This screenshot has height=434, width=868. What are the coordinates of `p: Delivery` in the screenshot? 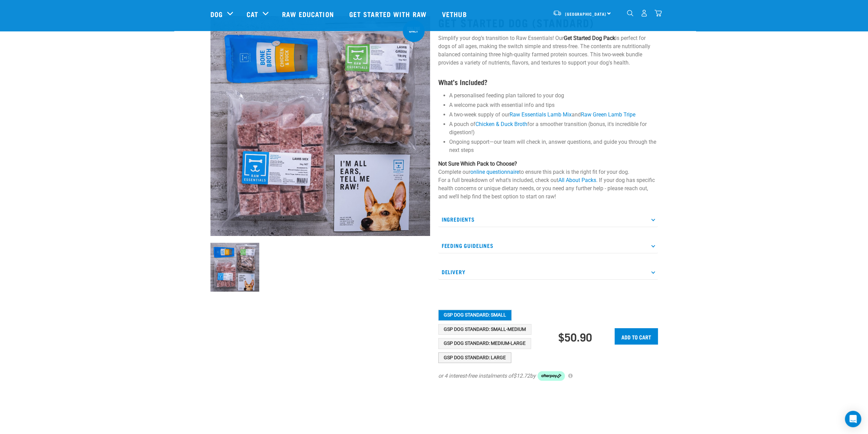 It's located at (548, 272).